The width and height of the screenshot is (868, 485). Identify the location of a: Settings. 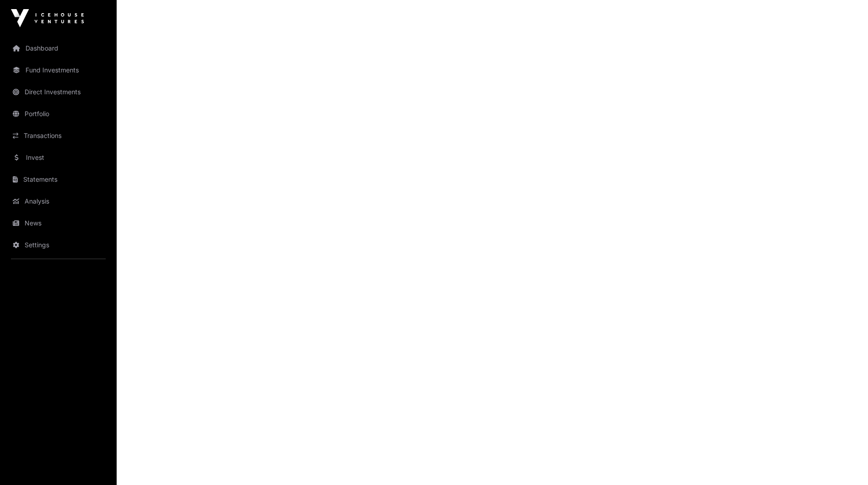
(58, 245).